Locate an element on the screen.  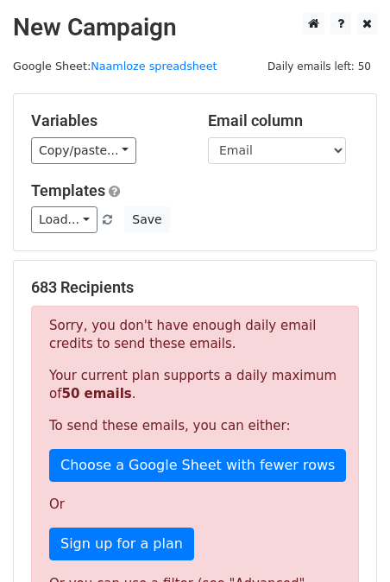
h5: Email column is located at coordinates (283, 121).